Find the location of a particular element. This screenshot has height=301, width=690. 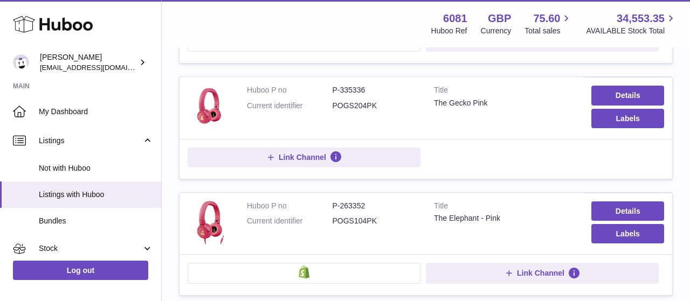

span: Listings with Huboo is located at coordinates (96, 194).